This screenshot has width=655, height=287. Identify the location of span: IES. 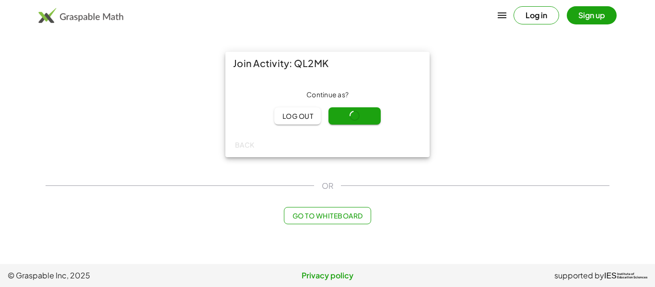
(610, 276).